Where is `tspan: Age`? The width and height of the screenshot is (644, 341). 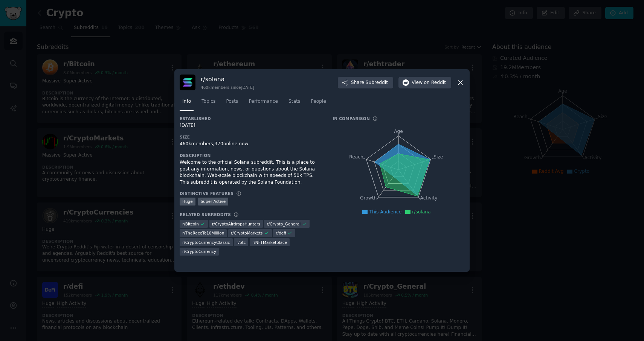 tspan: Age is located at coordinates (398, 132).